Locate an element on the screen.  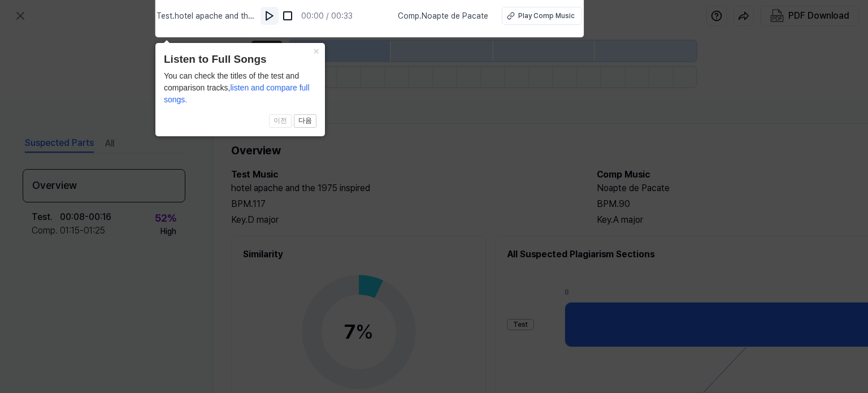
button: 다음 is located at coordinates (305, 121).